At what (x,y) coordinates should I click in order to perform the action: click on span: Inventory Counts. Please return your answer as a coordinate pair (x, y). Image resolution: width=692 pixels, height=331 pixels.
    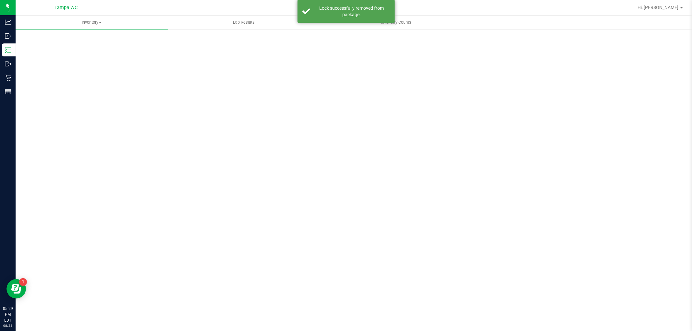
    Looking at the image, I should click on (396, 22).